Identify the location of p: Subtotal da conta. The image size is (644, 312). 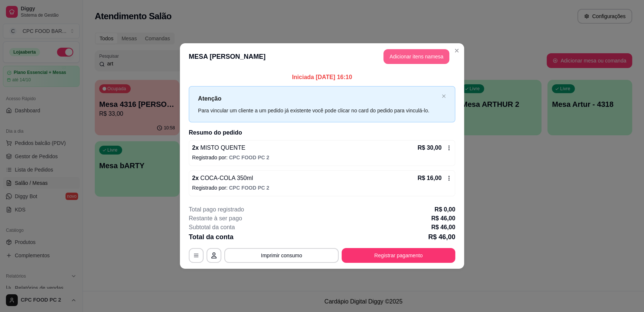
(212, 228).